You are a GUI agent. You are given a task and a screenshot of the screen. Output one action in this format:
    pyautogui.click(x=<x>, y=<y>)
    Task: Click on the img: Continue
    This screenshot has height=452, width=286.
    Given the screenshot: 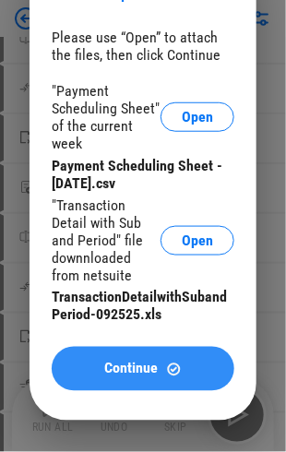 What is the action you would take?
    pyautogui.click(x=173, y=369)
    